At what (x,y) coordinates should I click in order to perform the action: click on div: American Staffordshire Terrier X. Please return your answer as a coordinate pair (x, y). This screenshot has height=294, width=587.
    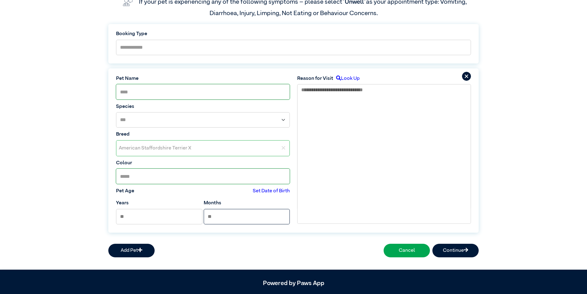
    Looking at the image, I should click on (196, 148).